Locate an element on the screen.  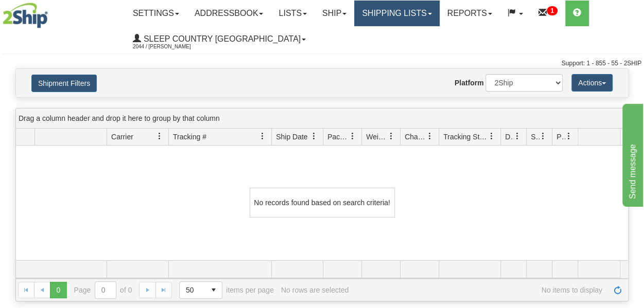
span: Charge is located at coordinates (415, 137).